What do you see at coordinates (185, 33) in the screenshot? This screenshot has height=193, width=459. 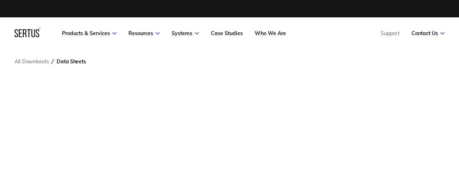 I see `a: Systems` at bounding box center [185, 33].